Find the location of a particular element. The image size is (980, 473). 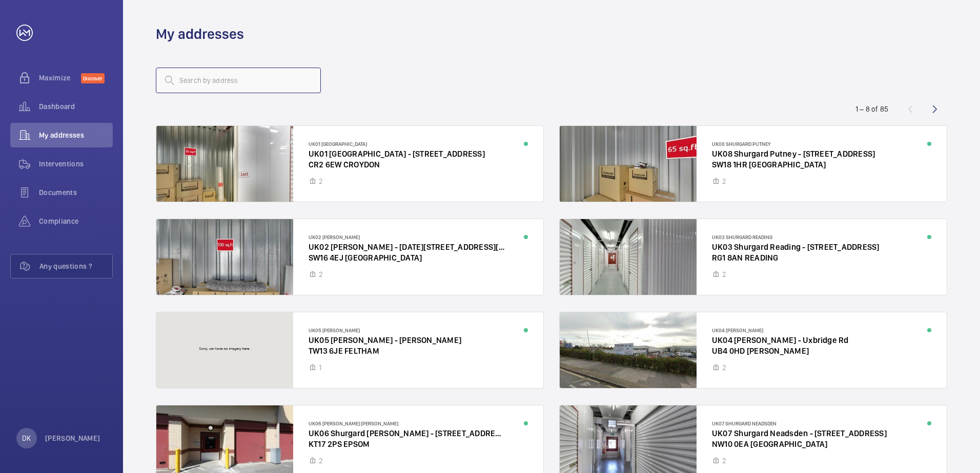

span: Documents is located at coordinates (76, 193).